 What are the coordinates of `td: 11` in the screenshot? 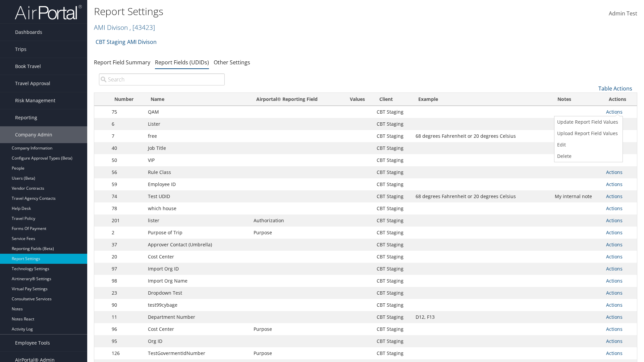 It's located at (126, 317).